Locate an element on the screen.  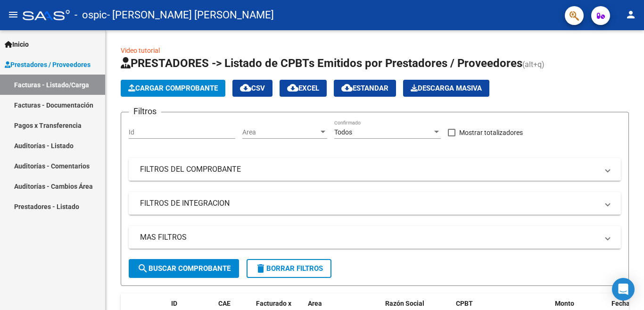
button: Cargar Comprobante is located at coordinates (173, 88).